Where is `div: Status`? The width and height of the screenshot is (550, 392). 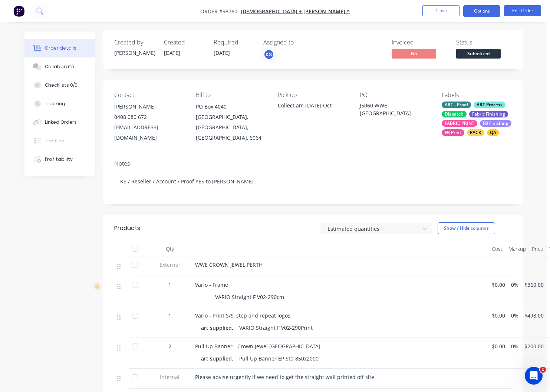
div: Status is located at coordinates (484, 42).